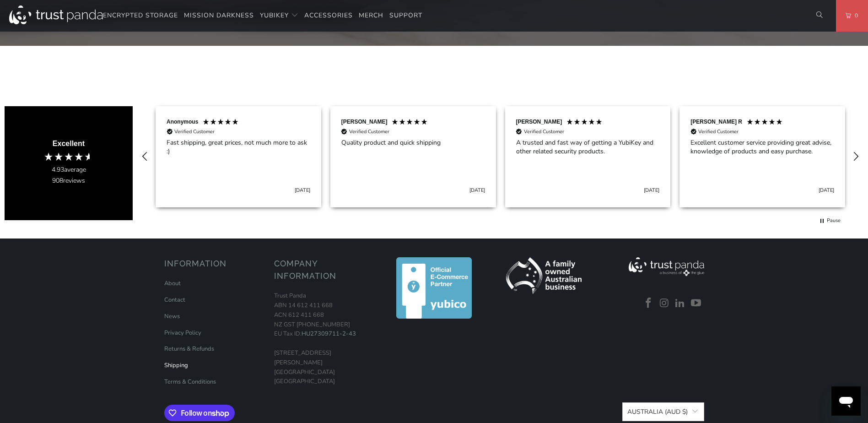  I want to click on div: A trusted and fast way of getting a YubiKey and other related security products., so click(588, 147).